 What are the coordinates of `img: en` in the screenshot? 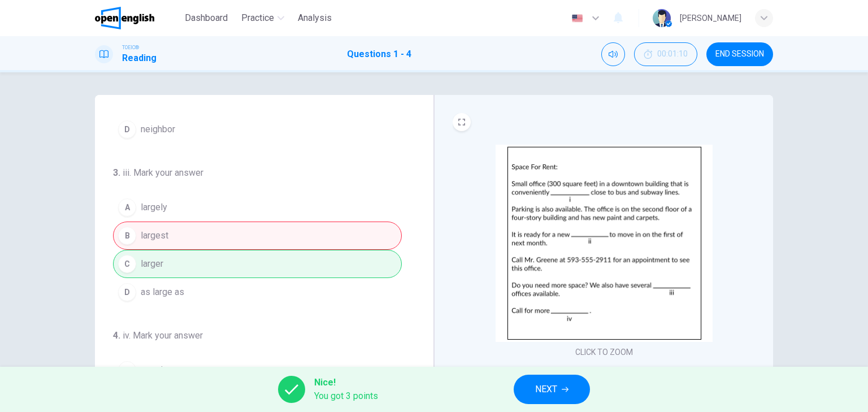 It's located at (577, 18).